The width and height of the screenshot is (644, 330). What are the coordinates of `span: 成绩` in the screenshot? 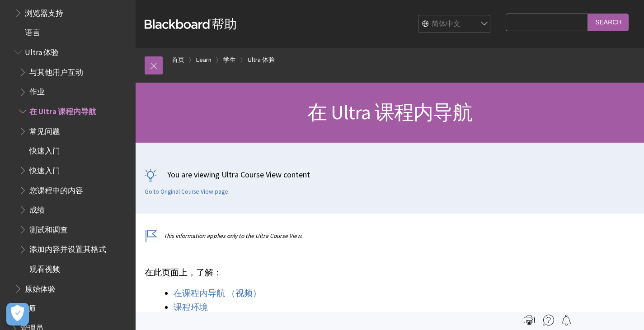 It's located at (37, 208).